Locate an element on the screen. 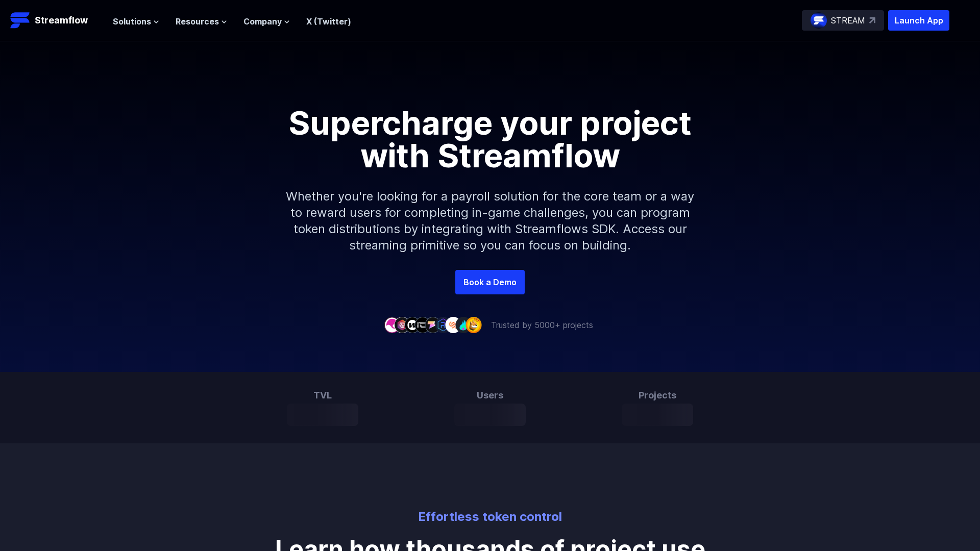 The height and width of the screenshot is (551, 980). p: STREAM is located at coordinates (848, 20).